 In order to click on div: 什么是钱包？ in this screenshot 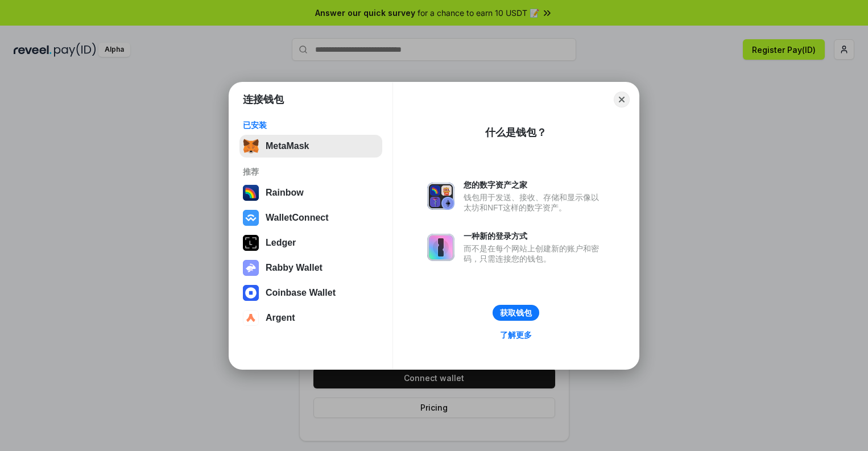, I will do `click(516, 132)`.